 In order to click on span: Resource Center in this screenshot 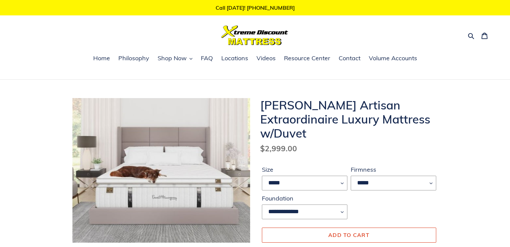, I will do `click(307, 58)`.